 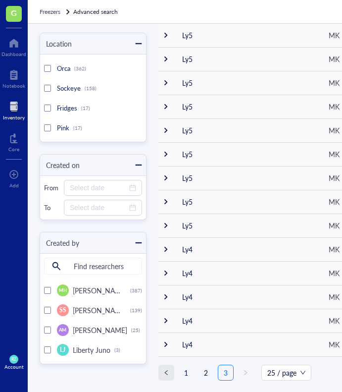 What do you see at coordinates (52, 208) in the screenshot?
I see `div: To` at bounding box center [52, 208].